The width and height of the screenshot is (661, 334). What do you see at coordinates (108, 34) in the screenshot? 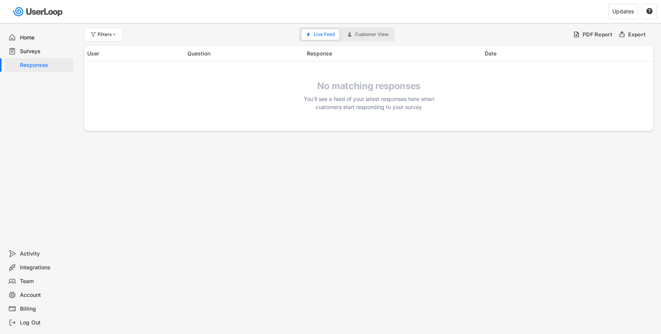
I see `div: Filters` at bounding box center [108, 34].